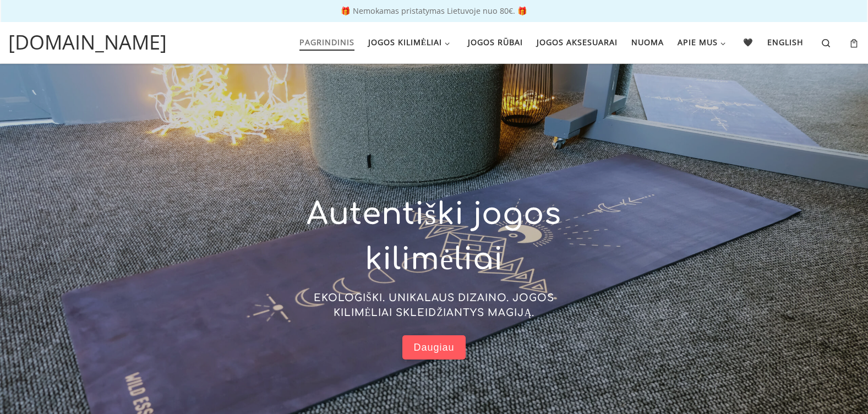  What do you see at coordinates (434, 348) in the screenshot?
I see `span: Daugiau` at bounding box center [434, 348].